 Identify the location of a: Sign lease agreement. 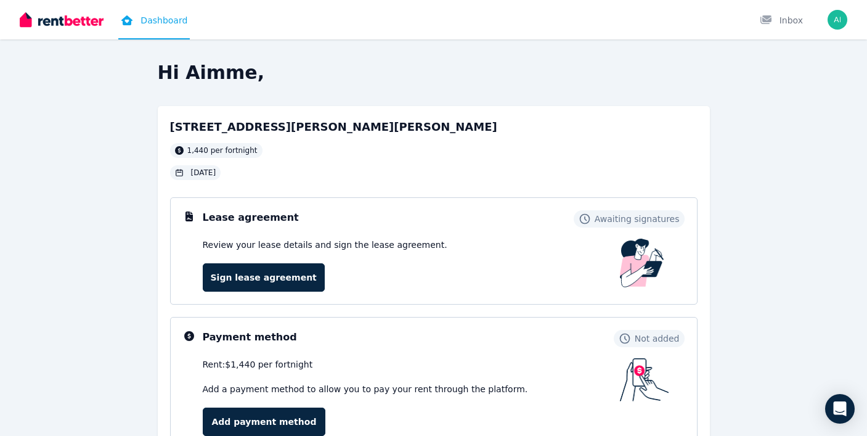
(264, 277).